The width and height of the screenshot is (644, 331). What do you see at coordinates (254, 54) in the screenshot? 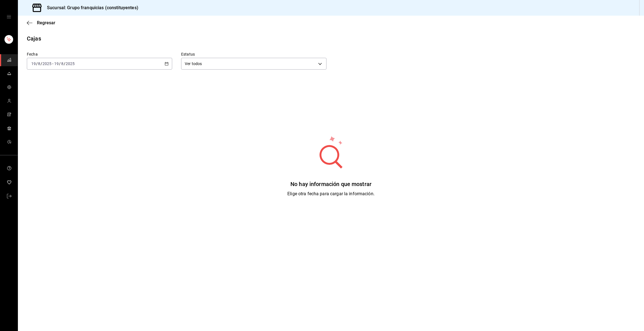
I see `label: Estatus` at bounding box center [254, 54].